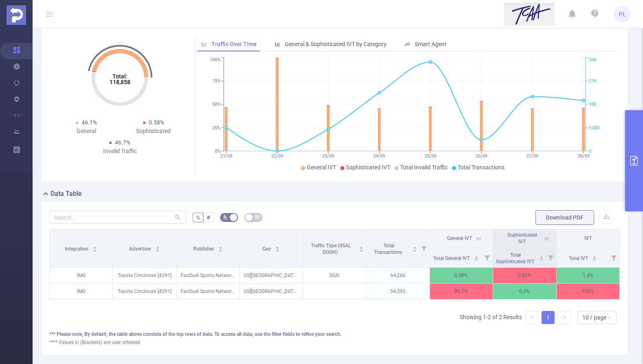 This screenshot has height=364, width=643. What do you see at coordinates (398, 275) in the screenshot?
I see `p: 64,266` at bounding box center [398, 275].